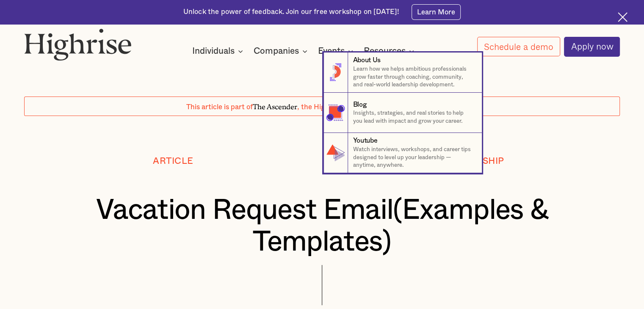 This screenshot has height=309, width=644. Describe the element at coordinates (78, 44) in the screenshot. I see `img: Highrise logo` at that location.